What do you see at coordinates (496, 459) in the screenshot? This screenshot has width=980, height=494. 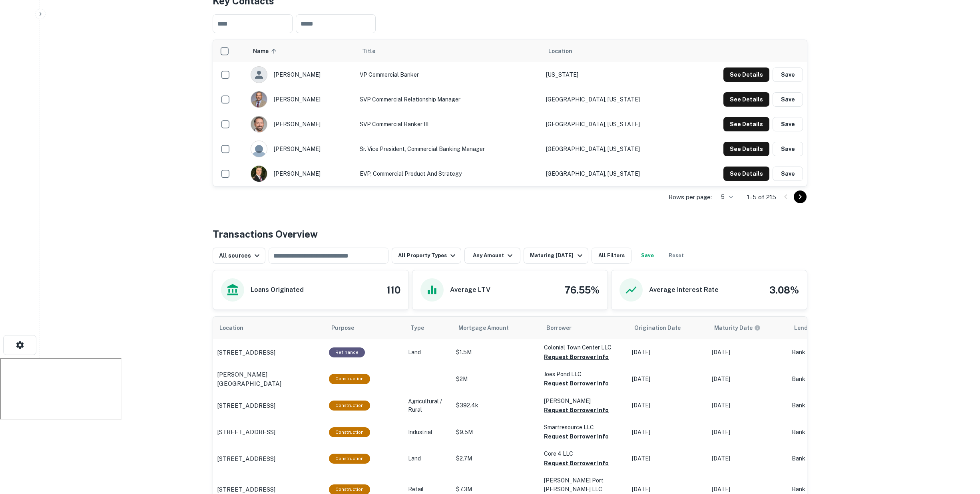 I see `p: $2.7M` at bounding box center [496, 459].